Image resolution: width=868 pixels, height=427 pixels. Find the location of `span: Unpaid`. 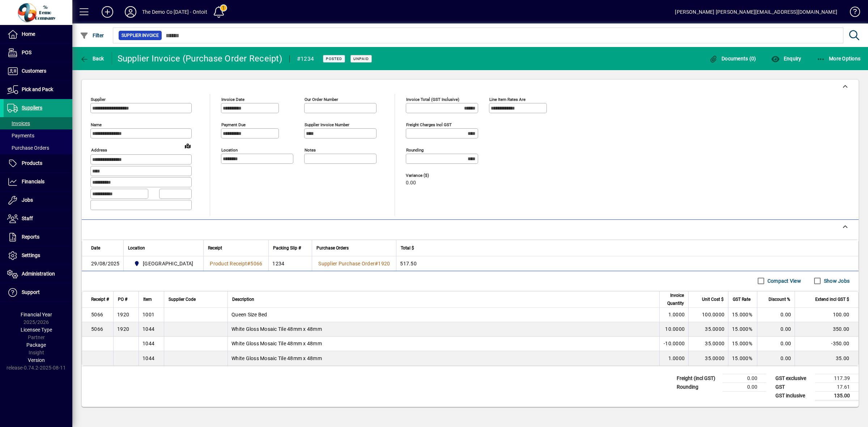

span: Unpaid is located at coordinates (361, 58).